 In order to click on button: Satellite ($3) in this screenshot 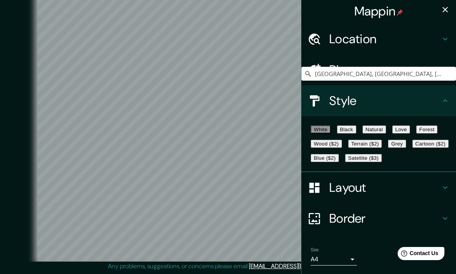, I will do `click(363, 158)`.